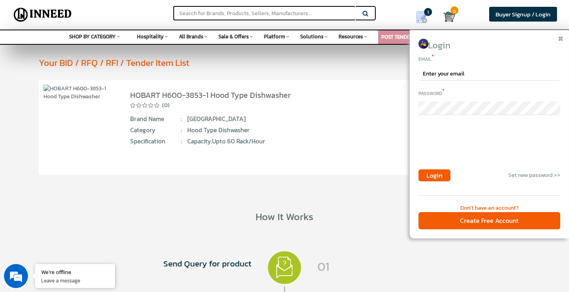  I want to click on a: POST TENDER, so click(397, 37).